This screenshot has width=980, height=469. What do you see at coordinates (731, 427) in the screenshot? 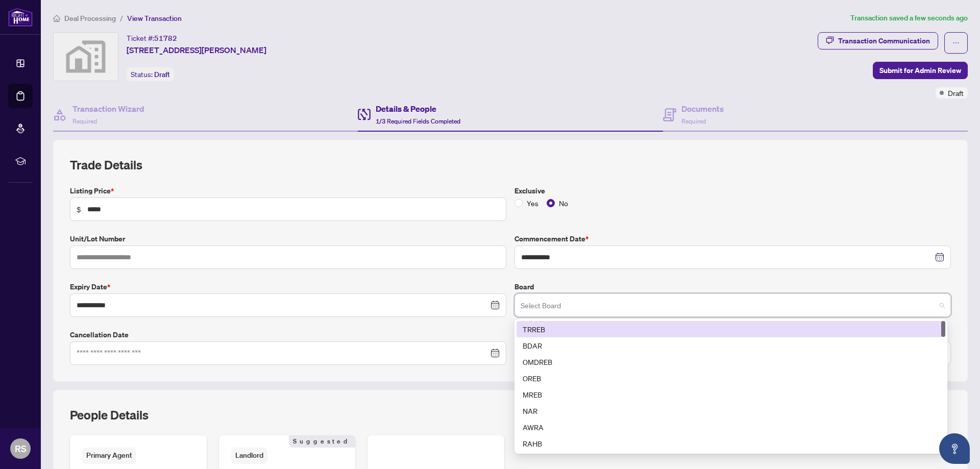
I see `div: AWRA` at bounding box center [731, 427].